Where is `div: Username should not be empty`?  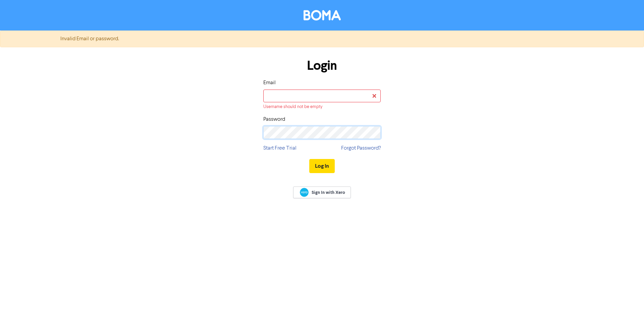 div: Username should not be empty is located at coordinates (322, 106).